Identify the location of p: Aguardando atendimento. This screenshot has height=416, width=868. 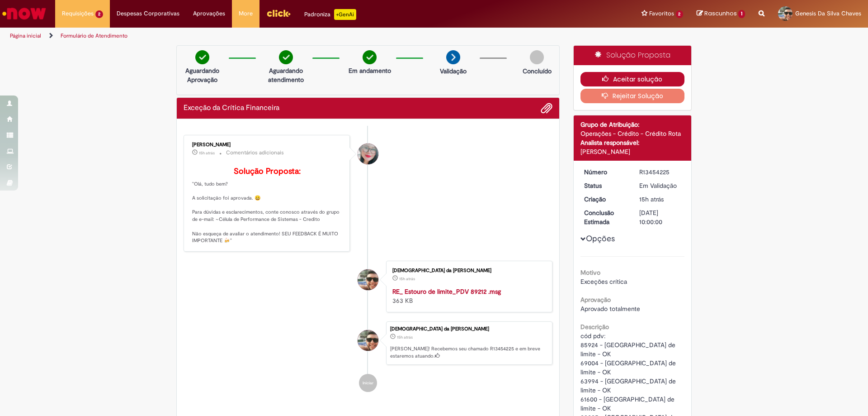
(285, 75).